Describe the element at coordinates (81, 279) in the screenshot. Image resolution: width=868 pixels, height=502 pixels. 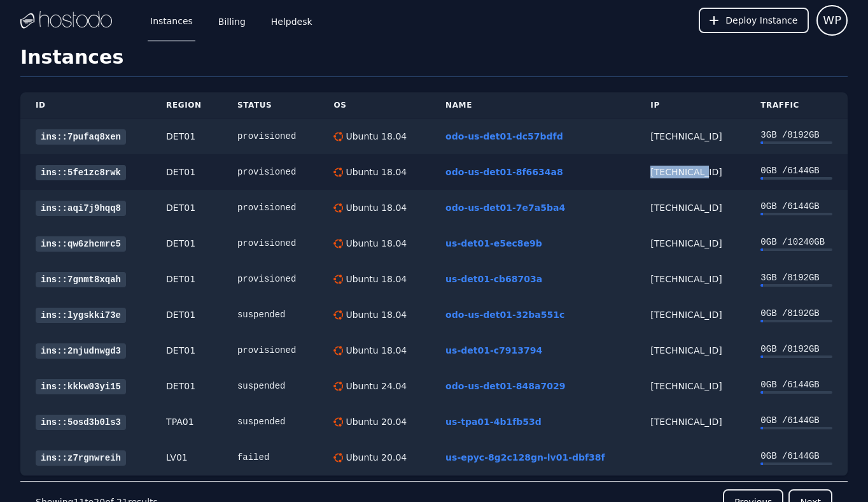
I see `a: ins::7gnmt8xqah` at that location.